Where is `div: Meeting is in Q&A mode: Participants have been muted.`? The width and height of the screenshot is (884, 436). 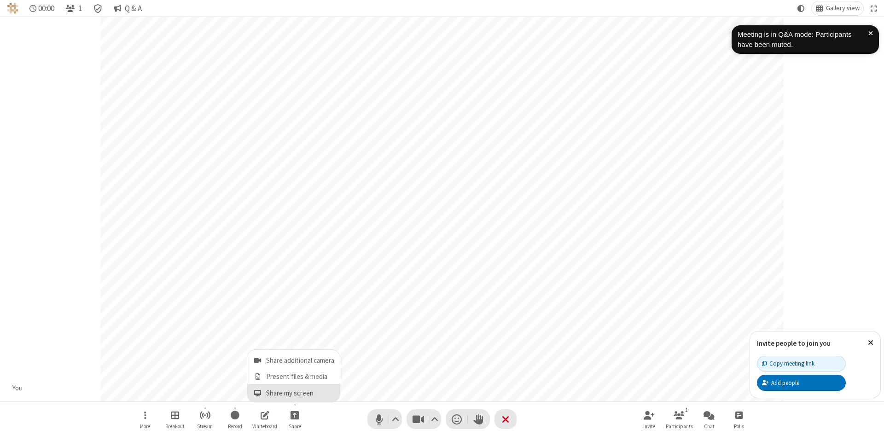
div: Meeting is in Q&A mode: Participants have been muted. is located at coordinates (803, 40).